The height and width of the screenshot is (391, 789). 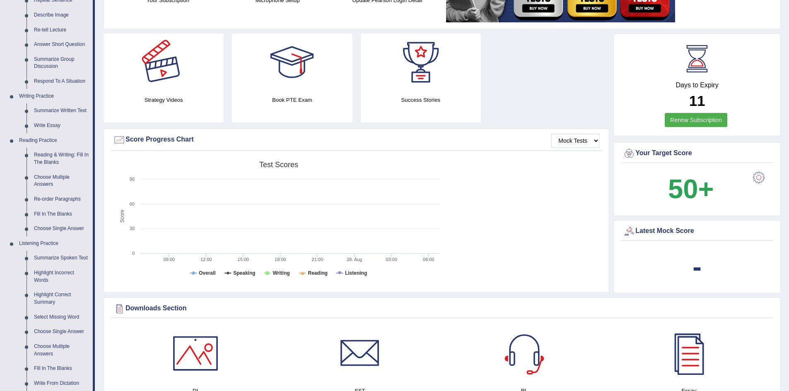 What do you see at coordinates (279, 165) in the screenshot?
I see `tspan: Test scores` at bounding box center [279, 165].